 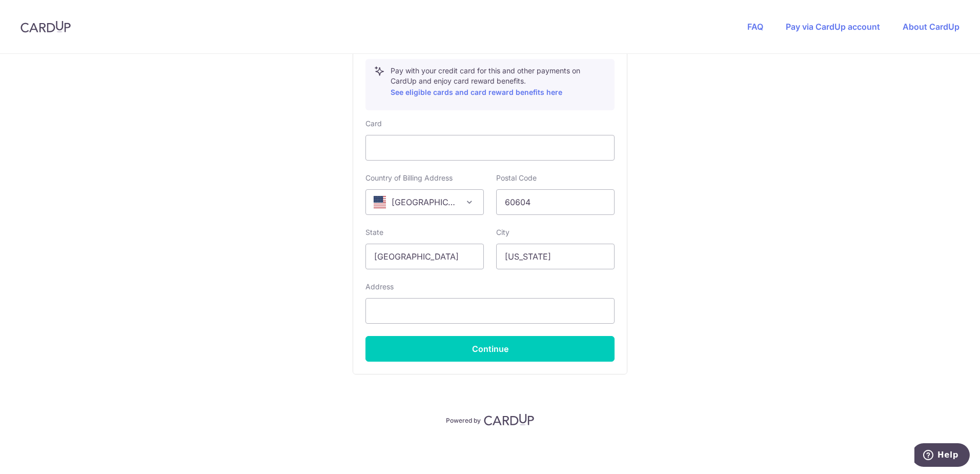 I want to click on p: Powered by, so click(x=463, y=420).